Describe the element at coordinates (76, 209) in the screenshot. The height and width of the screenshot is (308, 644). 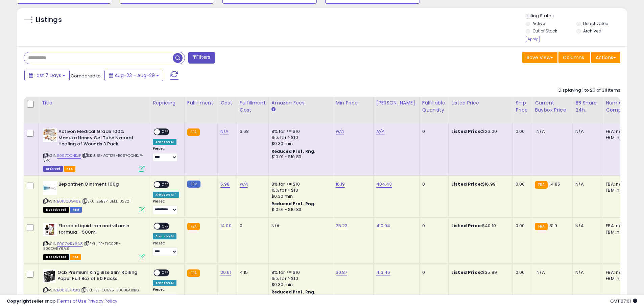
I see `span: FBM` at that location.